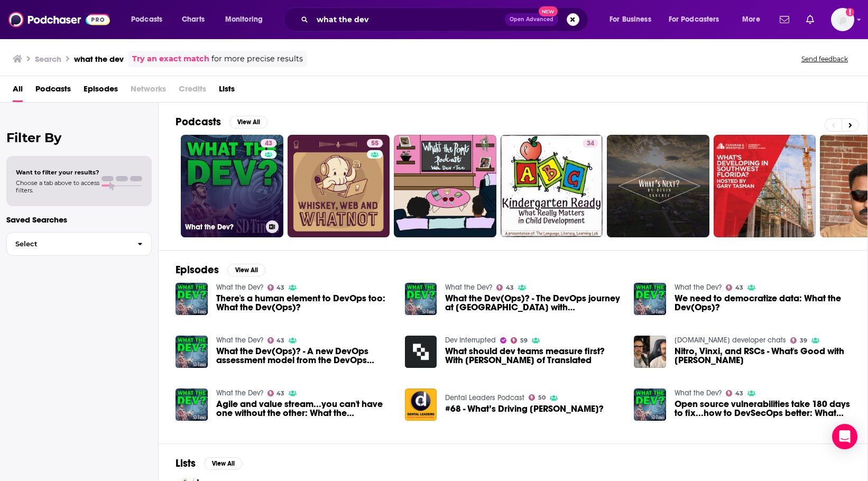  What do you see at coordinates (842, 20) in the screenshot?
I see `button: Show profile menu` at bounding box center [842, 20].